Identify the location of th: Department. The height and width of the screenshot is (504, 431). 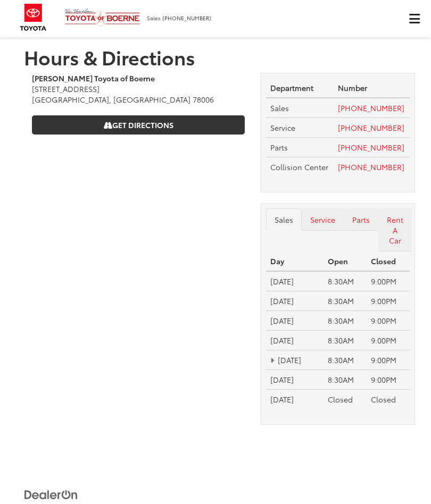
(300, 88).